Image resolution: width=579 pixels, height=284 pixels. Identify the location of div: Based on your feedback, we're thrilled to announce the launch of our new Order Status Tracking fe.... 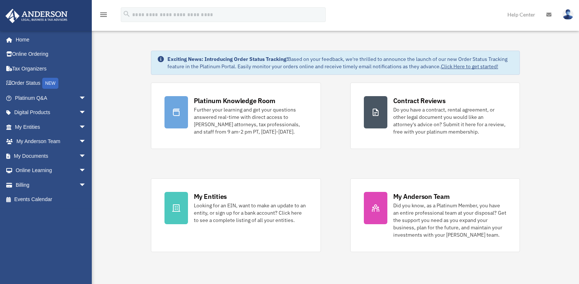
(341, 63).